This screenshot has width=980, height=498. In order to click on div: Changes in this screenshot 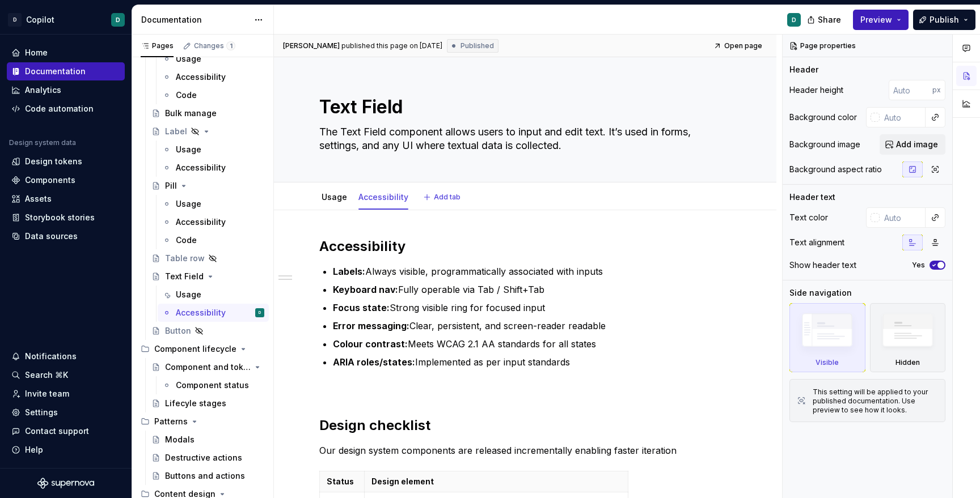, I will do `click(214, 46)`.